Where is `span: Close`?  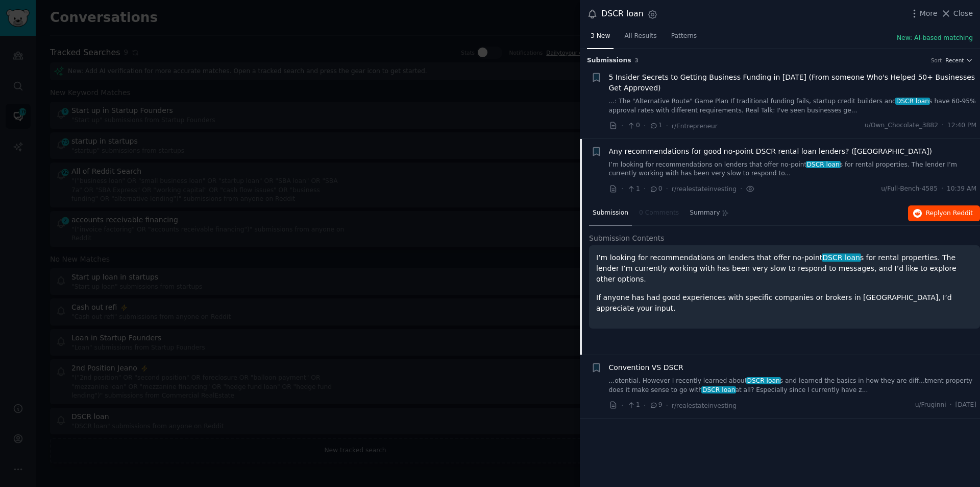 span: Close is located at coordinates (964, 13).